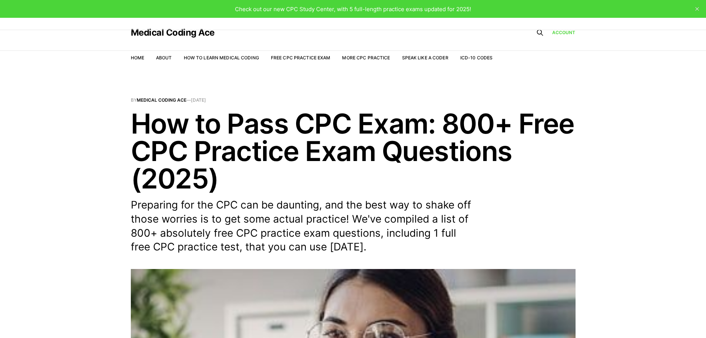 Image resolution: width=706 pixels, height=338 pixels. I want to click on span: Check out our new CPC Study Center, with 5 full-length practice exams updated for 2025!, so click(353, 9).